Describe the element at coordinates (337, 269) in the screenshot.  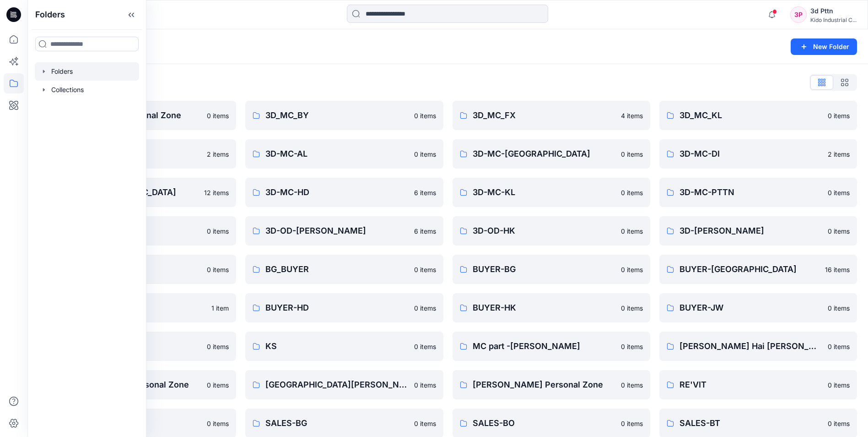
I see `p: BG_BUYER` at that location.